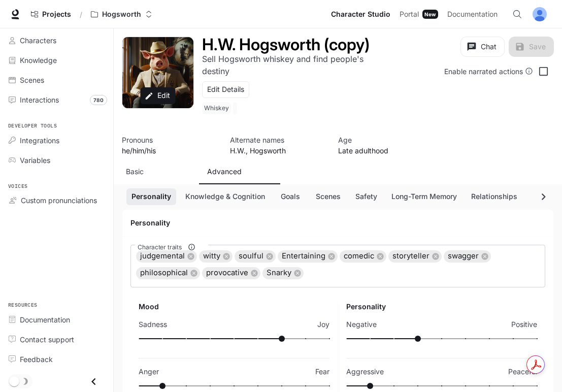 This screenshot has height=392, width=562. What do you see at coordinates (415, 256) in the screenshot?
I see `div: storyteller` at bounding box center [415, 256].